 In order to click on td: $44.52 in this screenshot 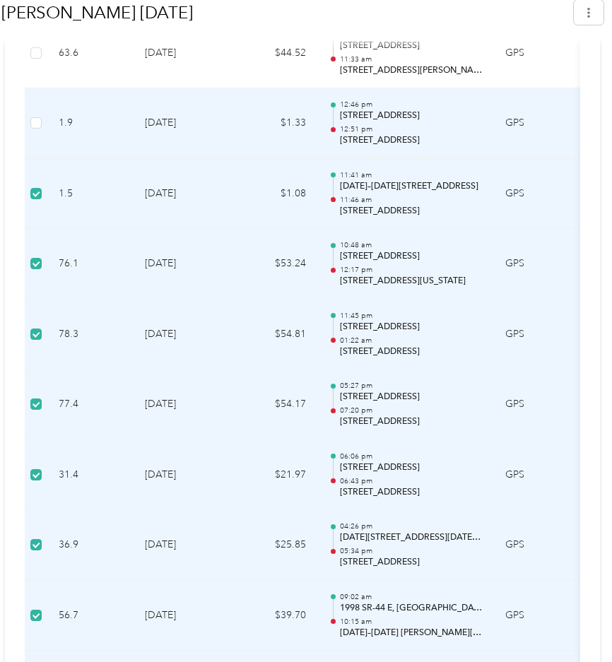, I will do `click(275, 54)`.